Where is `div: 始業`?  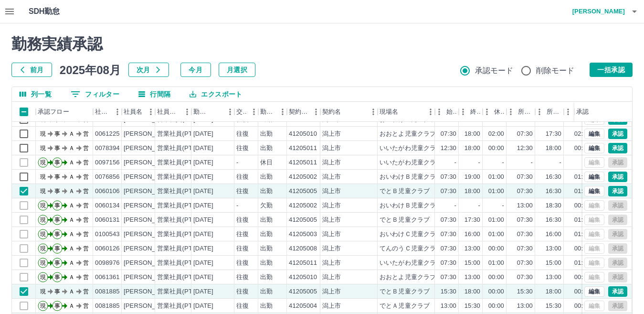
div: 始業 is located at coordinates (447, 112).